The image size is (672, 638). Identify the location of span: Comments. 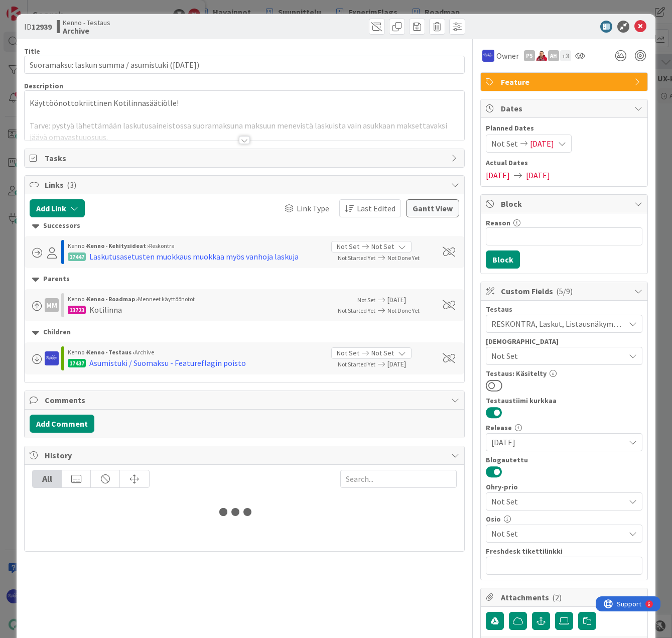
(245, 400).